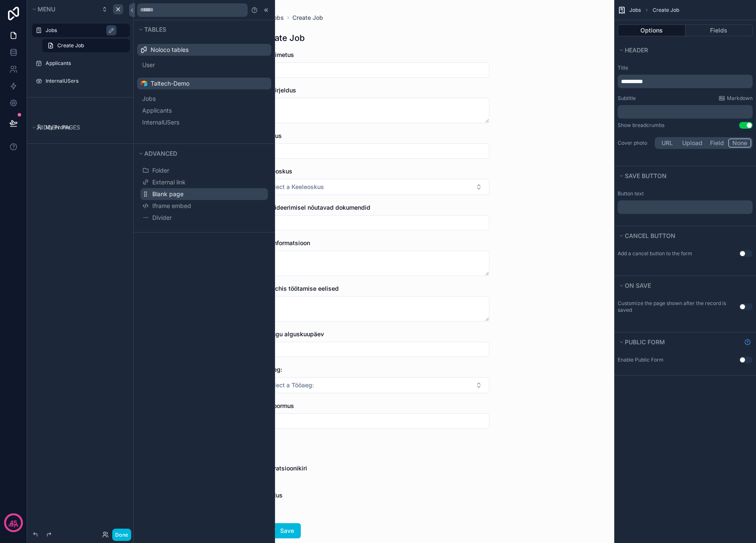 Image resolution: width=756 pixels, height=543 pixels. I want to click on a: Markdown, so click(735, 98).